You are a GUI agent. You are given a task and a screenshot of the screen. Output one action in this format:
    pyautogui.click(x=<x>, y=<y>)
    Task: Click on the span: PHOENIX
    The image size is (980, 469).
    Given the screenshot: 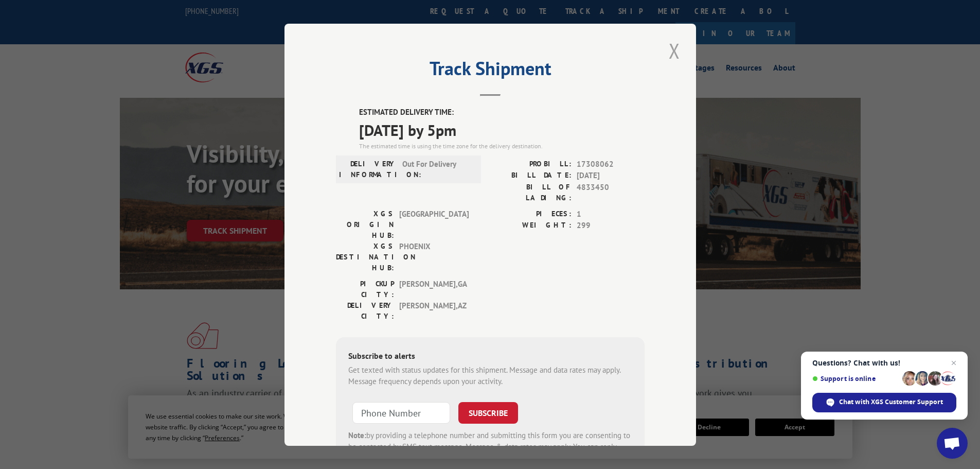 What is the action you would take?
    pyautogui.click(x=434, y=256)
    